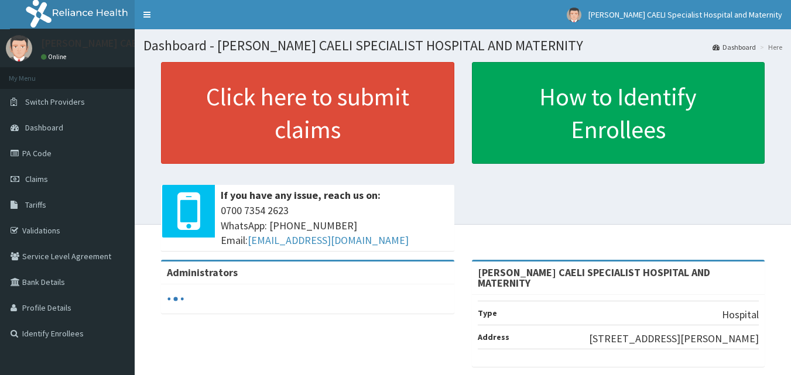 The width and height of the screenshot is (791, 375). What do you see at coordinates (487, 313) in the screenshot?
I see `b: Type` at bounding box center [487, 313].